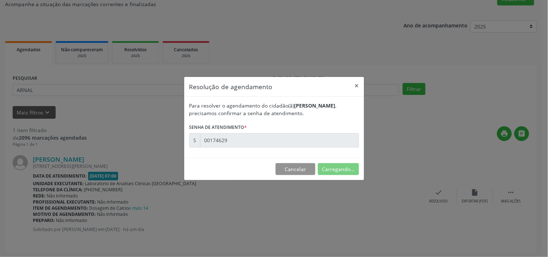  What do you see at coordinates (274, 109) in the screenshot?
I see `div: Para resolver o agendamento do cidadão(ã) , precisamos confirmar a senha de atendimento.` at bounding box center [274, 109].